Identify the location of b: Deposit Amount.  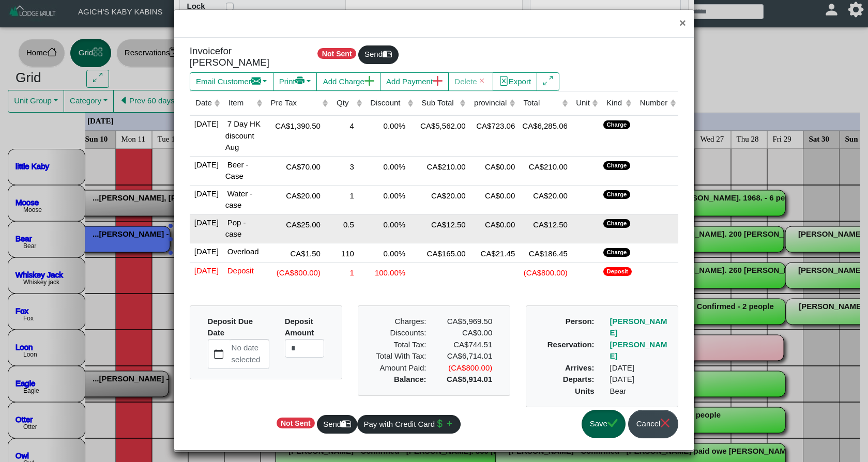
(299, 327).